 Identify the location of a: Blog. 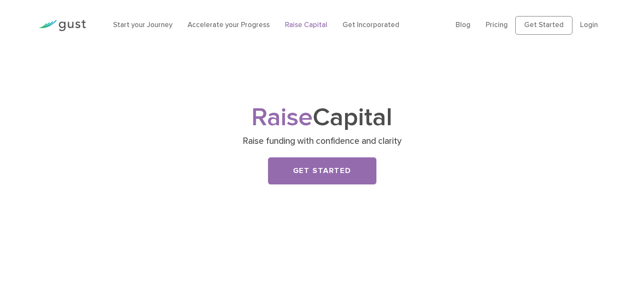
(463, 25).